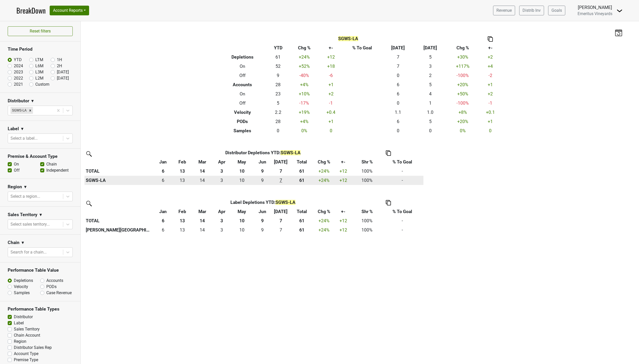 Image resolution: width=639 pixels, height=364 pixels. I want to click on td: 6.5, so click(281, 181).